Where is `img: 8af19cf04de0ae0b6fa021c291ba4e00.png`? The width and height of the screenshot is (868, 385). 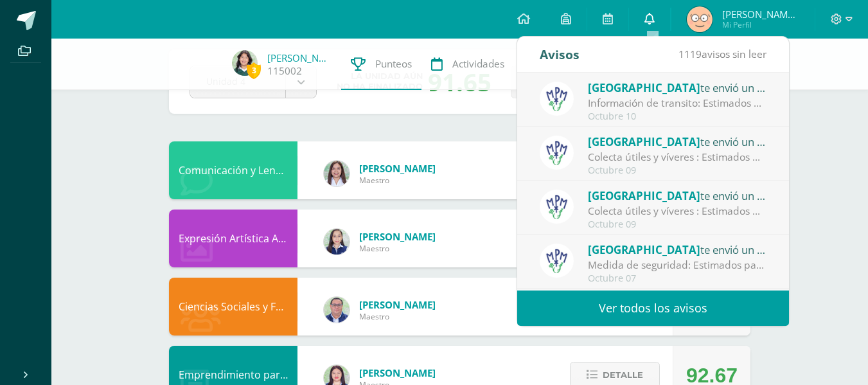 img: 8af19cf04de0ae0b6fa021c291ba4e00.png is located at coordinates (700, 19).